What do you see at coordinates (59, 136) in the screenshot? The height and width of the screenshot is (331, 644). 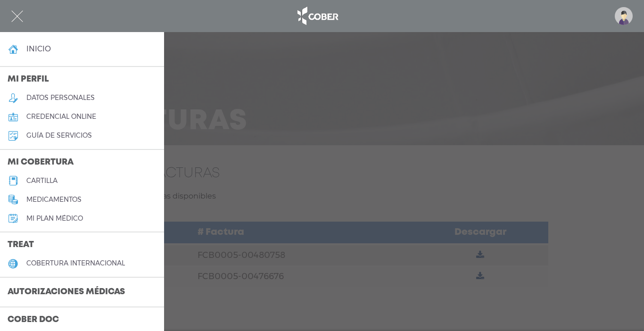 I see `h5: guía de servicios` at bounding box center [59, 136].